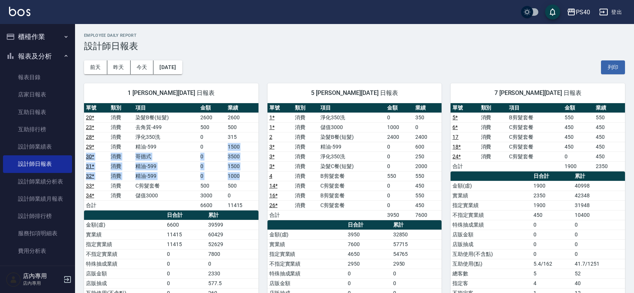 The height and width of the screenshot is (293, 634). Describe the element at coordinates (599, 283) in the screenshot. I see `td: 40` at that location.